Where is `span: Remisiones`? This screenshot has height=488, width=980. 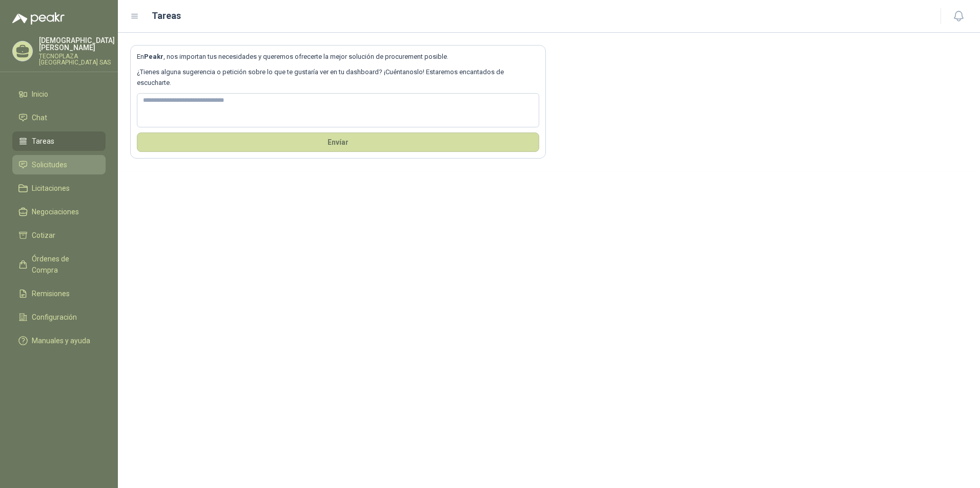 span: Remisiones is located at coordinates (51, 294).